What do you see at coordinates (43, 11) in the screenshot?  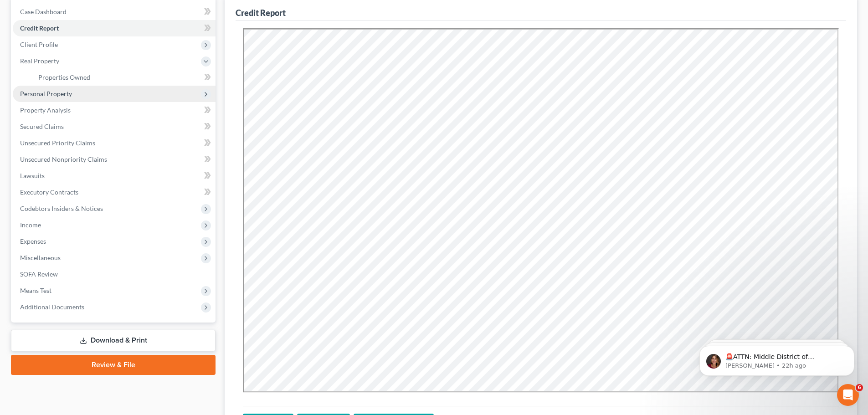 I see `span: Case Dashboard` at bounding box center [43, 11].